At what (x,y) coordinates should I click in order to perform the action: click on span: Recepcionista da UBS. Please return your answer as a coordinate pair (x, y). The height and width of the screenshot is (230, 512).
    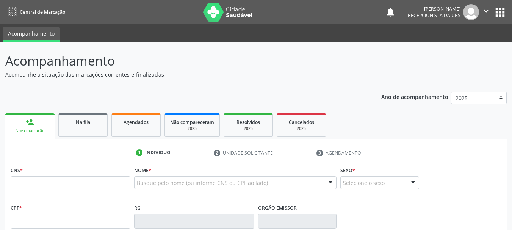
    Looking at the image, I should click on (434, 15).